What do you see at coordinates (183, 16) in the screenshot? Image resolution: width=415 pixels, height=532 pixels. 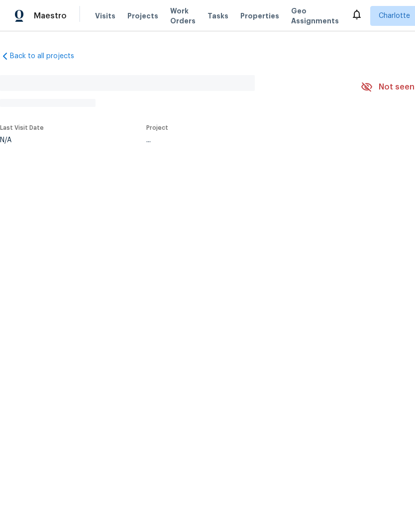 I see `span: Work Orders` at bounding box center [183, 16].